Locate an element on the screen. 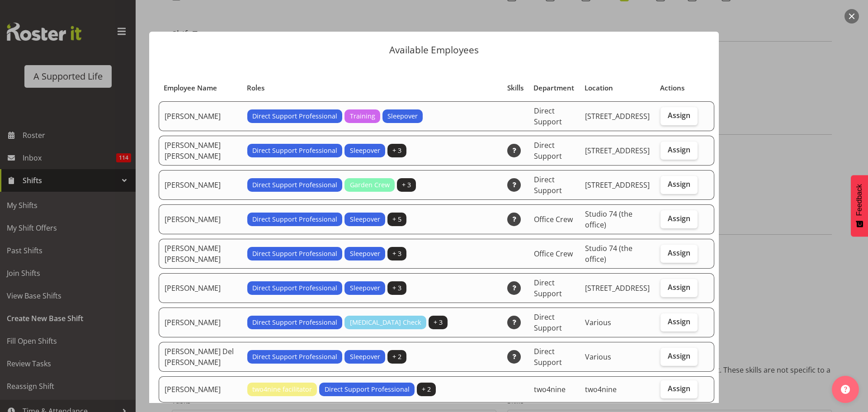  span: Department is located at coordinates (554, 88).